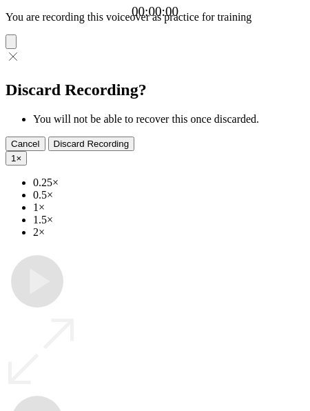 This screenshot has width=310, height=411. What do you see at coordinates (92, 143) in the screenshot?
I see `button: Discard Recording` at bounding box center [92, 143].